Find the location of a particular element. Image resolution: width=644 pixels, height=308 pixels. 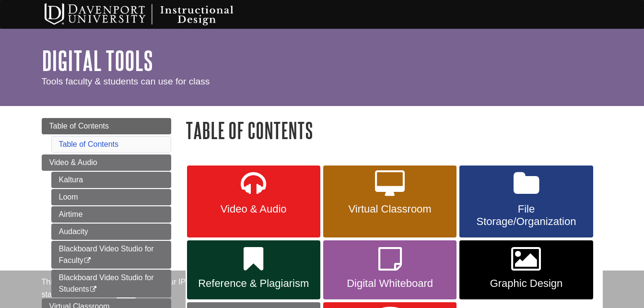

a: Airtime is located at coordinates (111, 214).